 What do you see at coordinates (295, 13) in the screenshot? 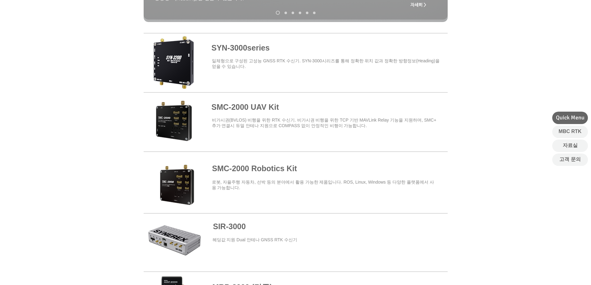
I see `nav: 슬라이드` at bounding box center [295, 13].